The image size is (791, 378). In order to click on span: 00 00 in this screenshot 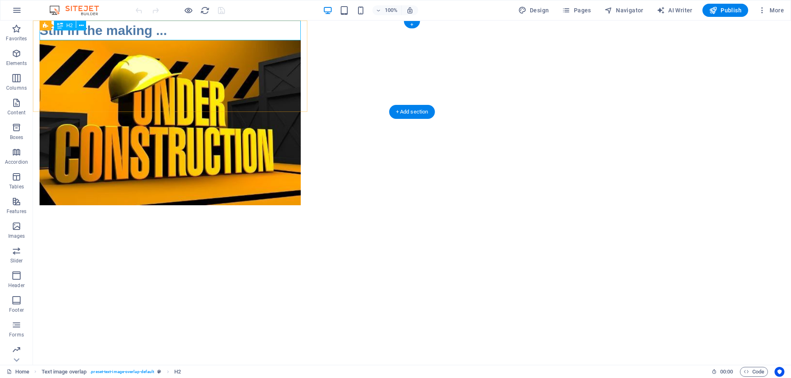, I will do `click(726, 372)`.